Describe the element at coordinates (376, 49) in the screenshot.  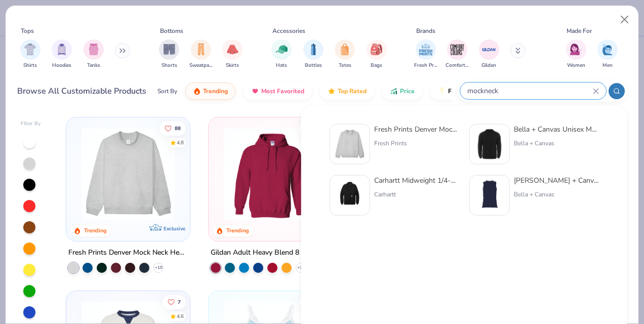
I see `img: Bags Image` at that location.